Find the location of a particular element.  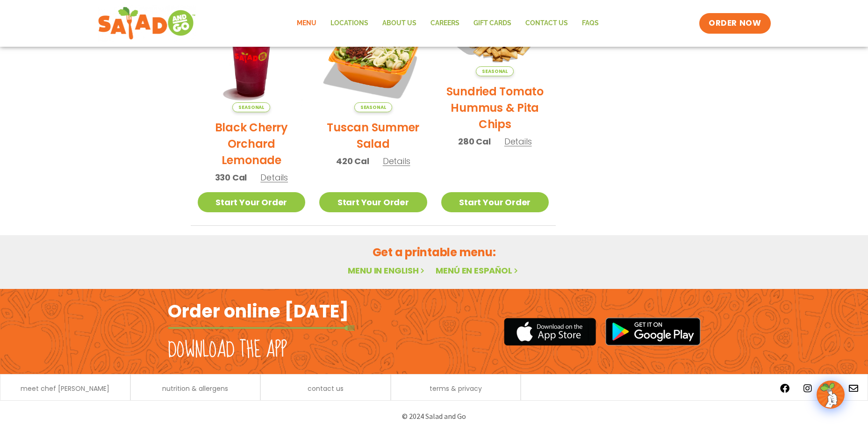

span: 330 Cal is located at coordinates (231, 177).